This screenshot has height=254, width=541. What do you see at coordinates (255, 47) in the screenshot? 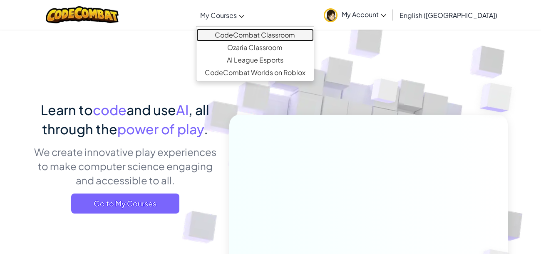
I see `a: Ozaria Classroom` at bounding box center [255, 47].